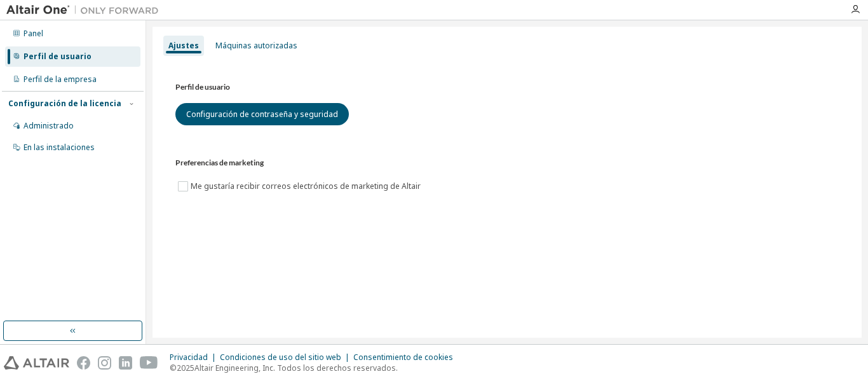 The image size is (868, 381). What do you see at coordinates (280, 357) in the screenshot?
I see `font: Condiciones de uso del sitio web` at bounding box center [280, 357].